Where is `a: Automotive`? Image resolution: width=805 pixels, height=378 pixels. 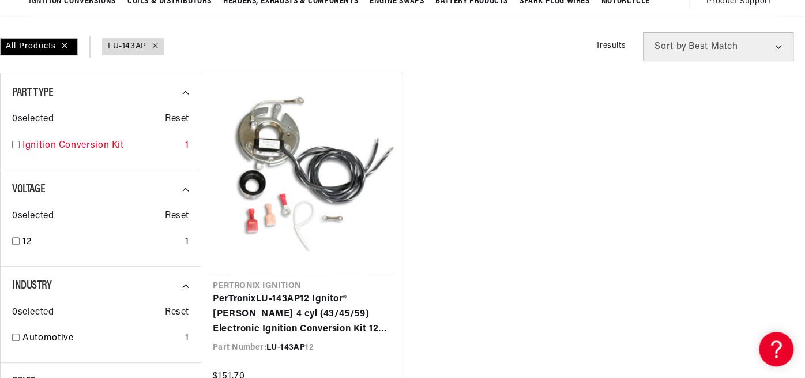
a: Automotive is located at coordinates (101, 338).